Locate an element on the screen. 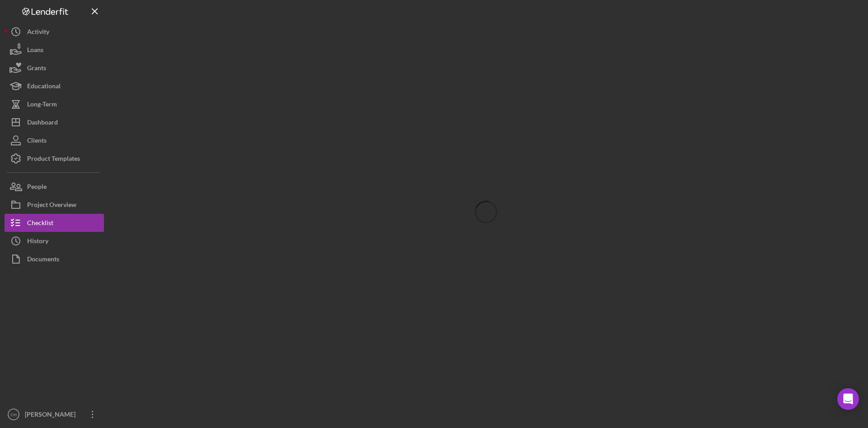  a: Activity is located at coordinates (54, 31).